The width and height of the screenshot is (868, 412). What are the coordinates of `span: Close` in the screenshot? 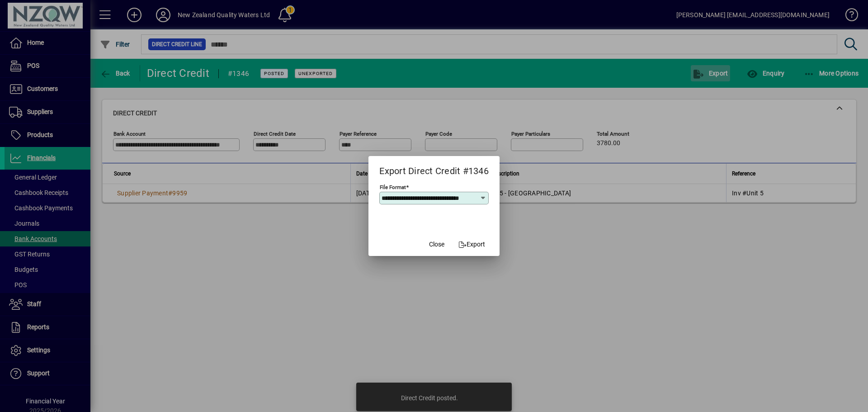 It's located at (437, 244).